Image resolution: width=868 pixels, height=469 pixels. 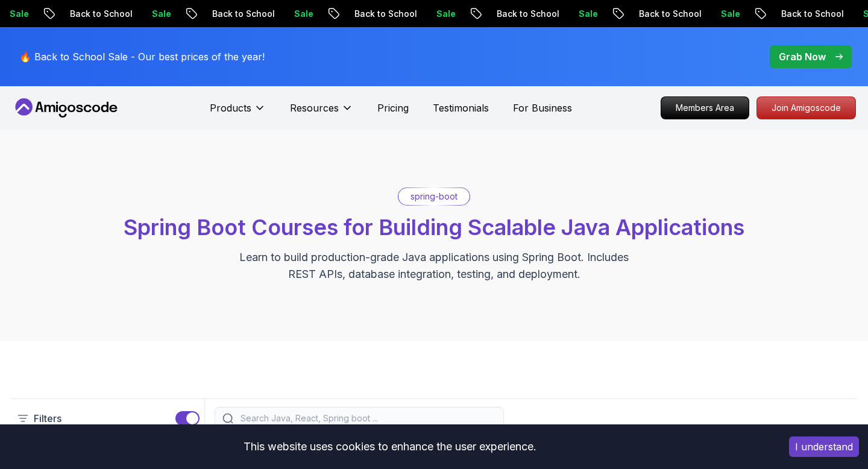 What do you see at coordinates (824, 446) in the screenshot?
I see `button: Accept cookies` at bounding box center [824, 446].